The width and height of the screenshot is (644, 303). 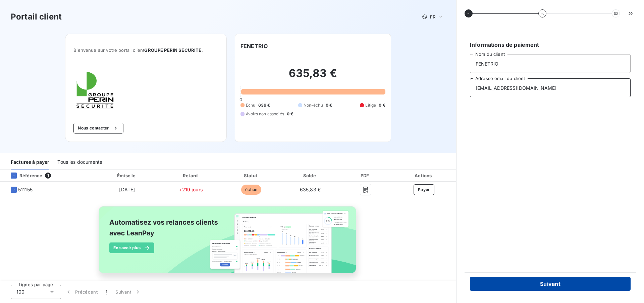 I want to click on h6: Informations de paiement, so click(x=550, y=45).